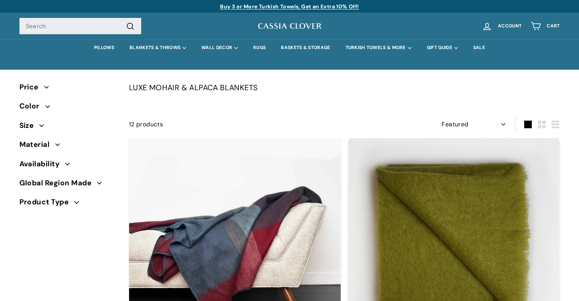  What do you see at coordinates (305, 48) in the screenshot?
I see `a: BASKETS & STORAGE` at bounding box center [305, 48].